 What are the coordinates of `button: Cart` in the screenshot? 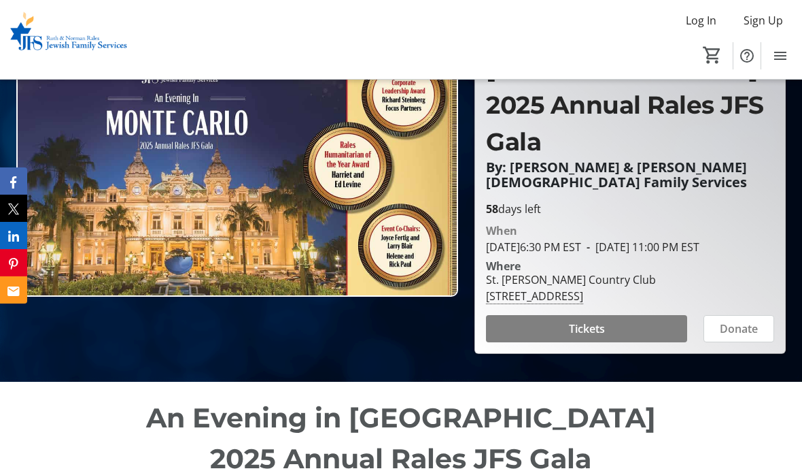 It's located at (713, 55).